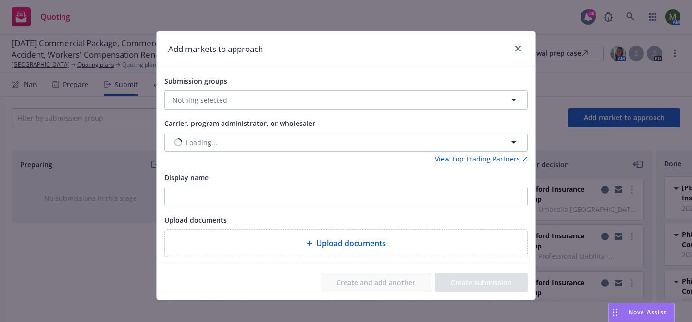  Describe the element at coordinates (481, 159) in the screenshot. I see `a: View Top Trading Partners` at that location.